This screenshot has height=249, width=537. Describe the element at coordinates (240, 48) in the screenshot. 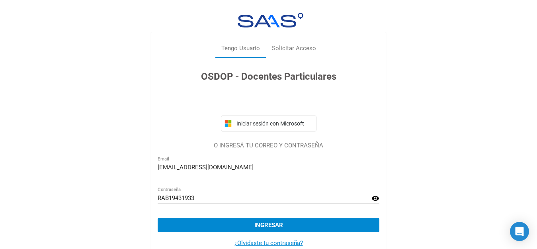

I see `div: Tengo Usuario` at that location.